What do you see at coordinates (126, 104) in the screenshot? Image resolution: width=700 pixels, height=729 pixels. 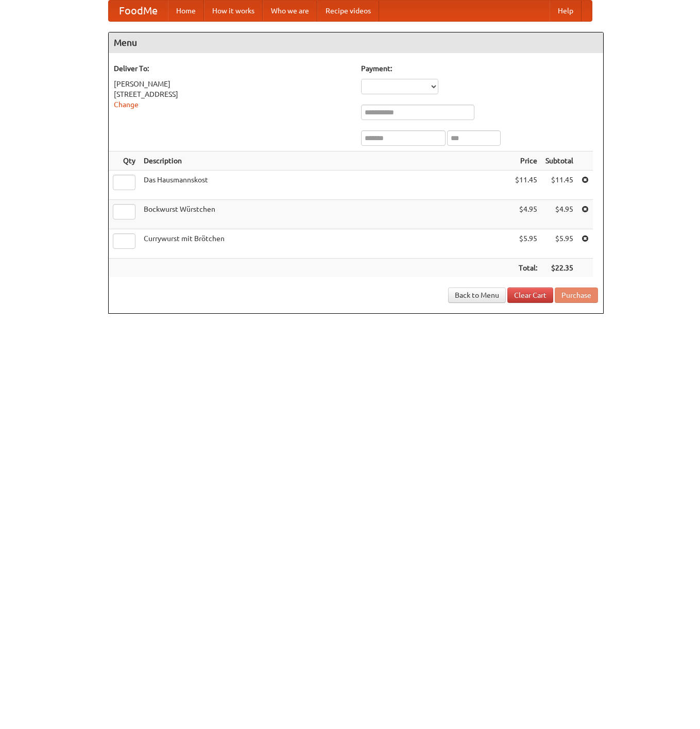 I see `a: Change` at bounding box center [126, 104].